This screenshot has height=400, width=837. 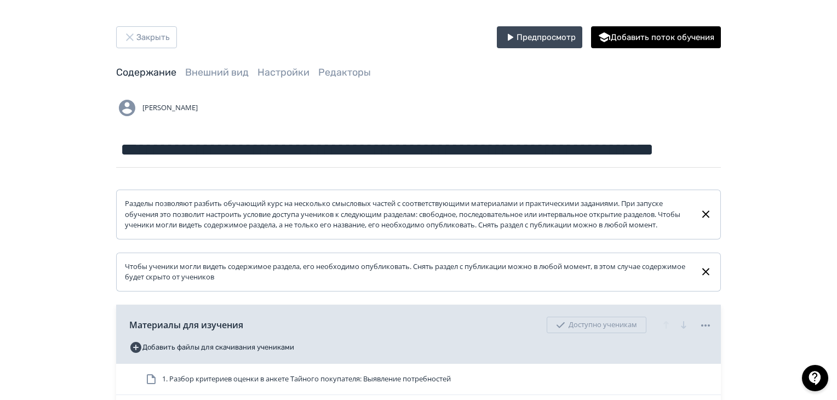 What do you see at coordinates (306, 379) in the screenshot?
I see `span: 1. Разбор критериев оценки в анкете Тайного покупателя: Выявление потребностей` at bounding box center [306, 379].